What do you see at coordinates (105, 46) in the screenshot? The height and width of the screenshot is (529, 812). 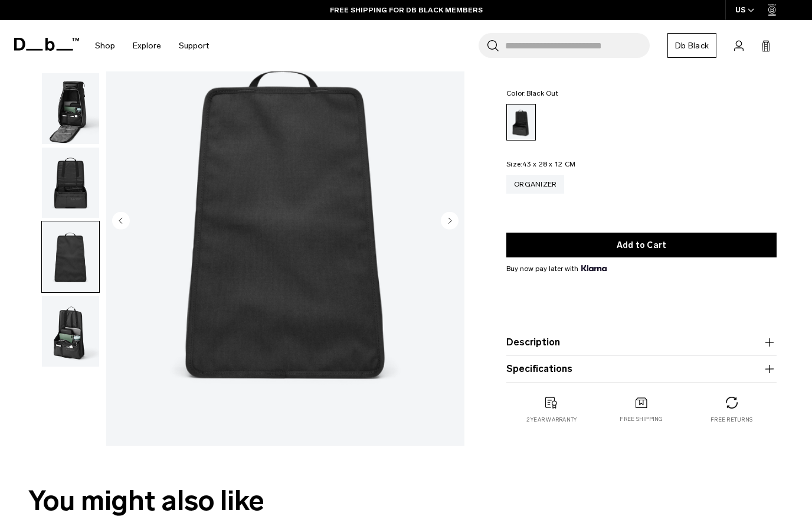 I see `a: Shop` at bounding box center [105, 46].